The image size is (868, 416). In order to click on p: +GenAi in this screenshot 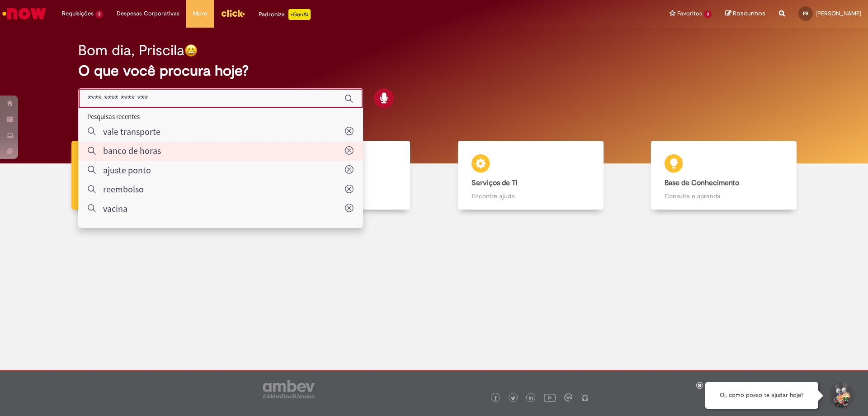, I will do `click(300, 15)`.